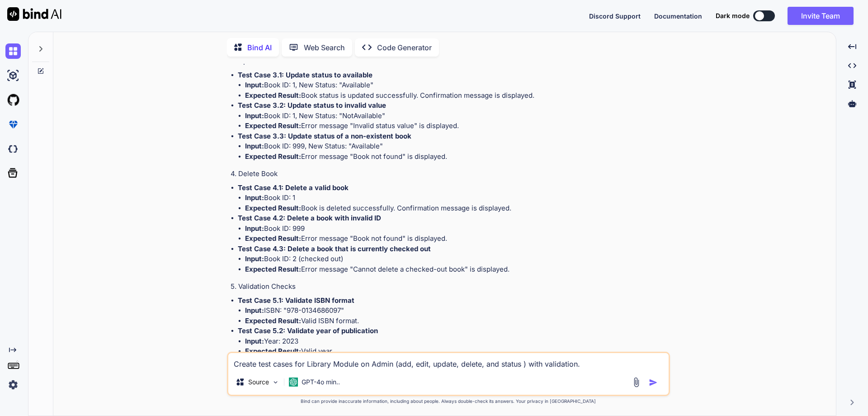 The height and width of the screenshot is (416, 868). What do you see at coordinates (276, 382) in the screenshot?
I see `img: Pick Models` at bounding box center [276, 382].